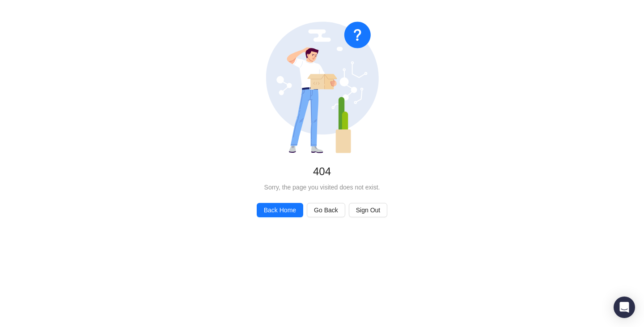 The width and height of the screenshot is (644, 327). What do you see at coordinates (326, 210) in the screenshot?
I see `button: Go Back` at bounding box center [326, 210].